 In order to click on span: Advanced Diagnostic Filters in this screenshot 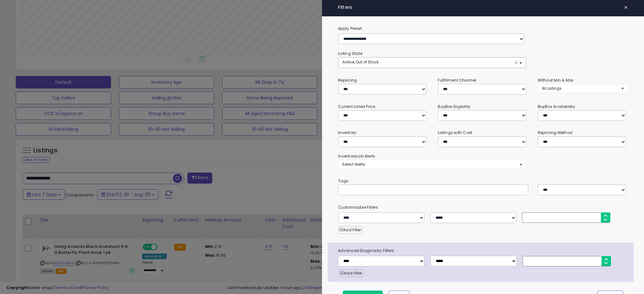, I will do `click(484, 251)`.